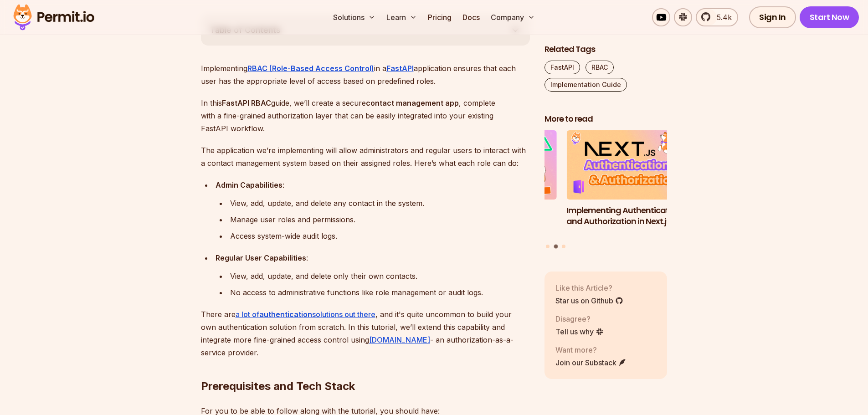 This screenshot has width=868, height=415. Describe the element at coordinates (721, 17) in the screenshot. I see `span: 5.4k` at that location.